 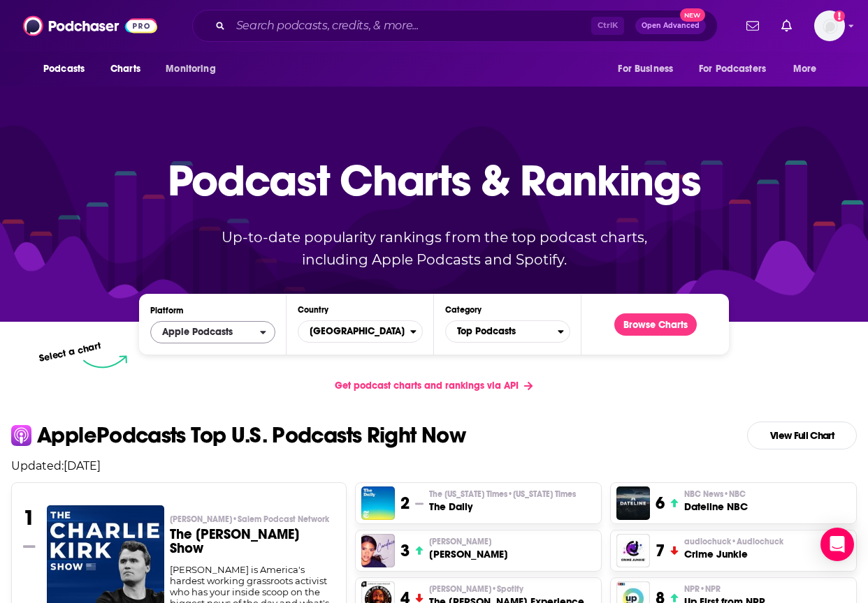 What do you see at coordinates (645, 69) in the screenshot?
I see `span: For Business` at bounding box center [645, 69].